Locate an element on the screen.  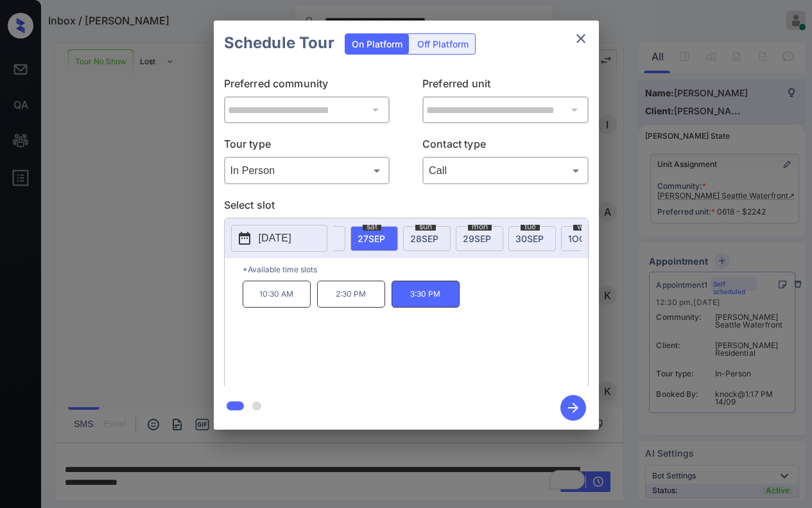
h2: Schedule Tour is located at coordinates (279, 43).